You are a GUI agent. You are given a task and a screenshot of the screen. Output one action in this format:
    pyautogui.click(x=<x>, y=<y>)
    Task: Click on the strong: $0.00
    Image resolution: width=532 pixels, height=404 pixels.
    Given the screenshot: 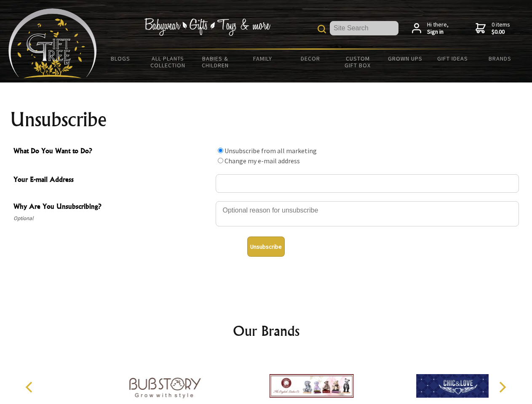 What is the action you would take?
    pyautogui.click(x=501, y=32)
    